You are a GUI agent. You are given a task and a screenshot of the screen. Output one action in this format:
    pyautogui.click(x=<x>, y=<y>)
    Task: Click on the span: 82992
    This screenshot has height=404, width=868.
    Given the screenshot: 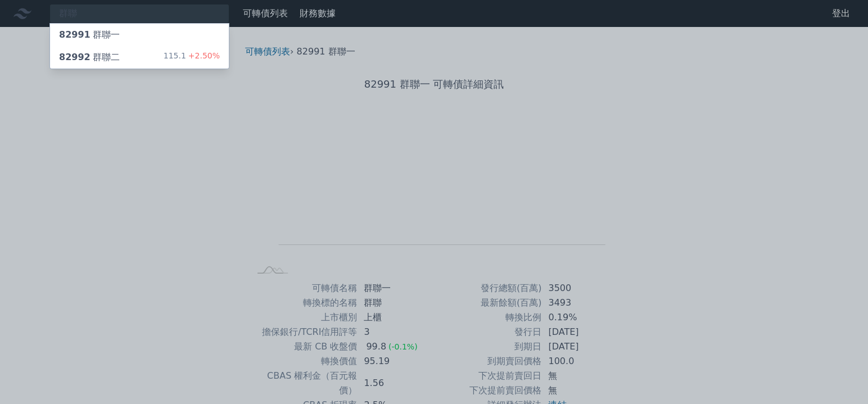 What is the action you would take?
    pyautogui.click(x=75, y=57)
    